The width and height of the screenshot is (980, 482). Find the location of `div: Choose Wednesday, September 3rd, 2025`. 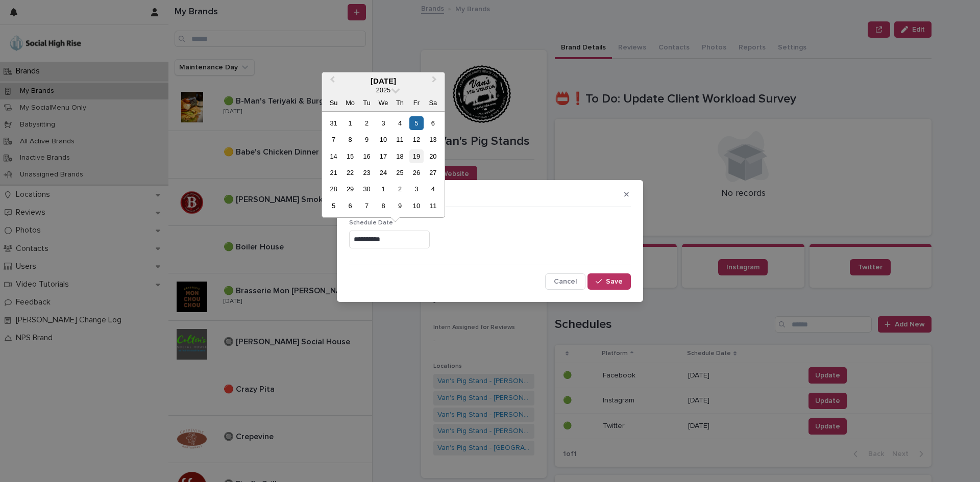

div: Choose Wednesday, September 3rd, 2025 is located at coordinates (383, 123).